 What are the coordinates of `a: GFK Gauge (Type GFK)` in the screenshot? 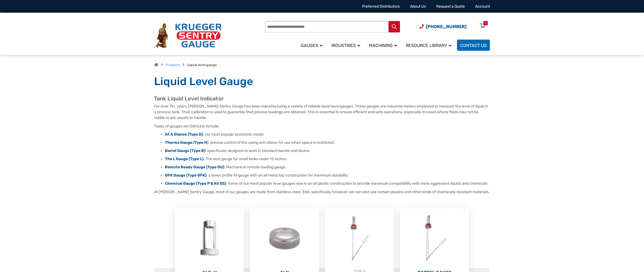 It's located at (186, 175).